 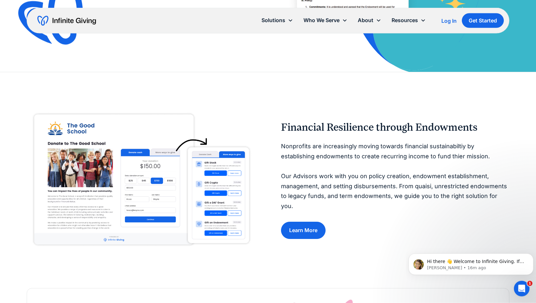 I want to click on a: Learn More, so click(x=303, y=230).